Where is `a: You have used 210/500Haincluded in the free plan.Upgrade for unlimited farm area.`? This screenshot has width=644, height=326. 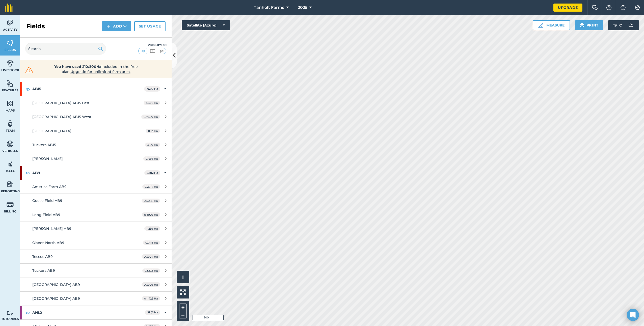 a: You have used 210/500Haincluded in the free plan.Upgrade for unlimited farm area. is located at coordinates (96, 69).